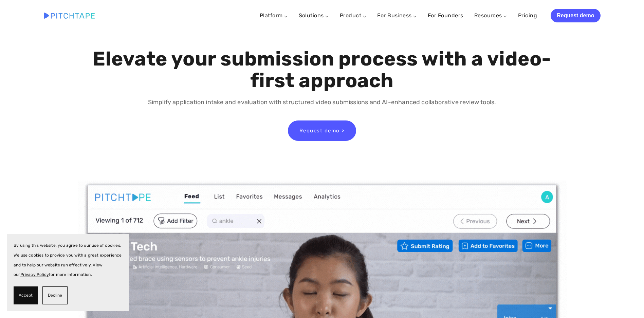 This screenshot has height=318, width=644. I want to click on img: Pitchtape | Video Submission Management Software, so click(70, 15).